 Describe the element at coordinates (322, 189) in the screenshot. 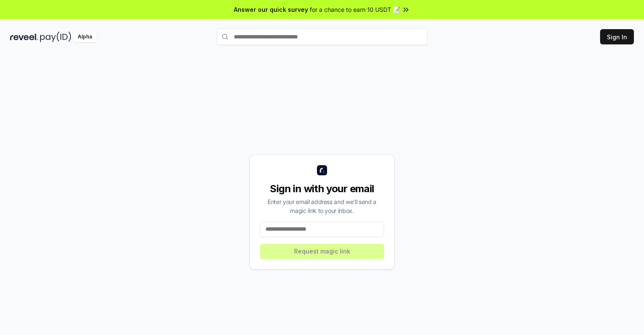

I see `div: Sign in with your email` at that location.